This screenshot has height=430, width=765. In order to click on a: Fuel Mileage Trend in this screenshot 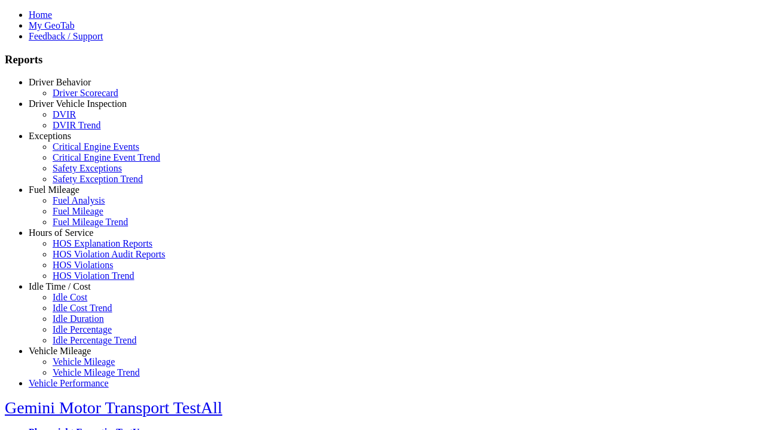, I will do `click(90, 222)`.